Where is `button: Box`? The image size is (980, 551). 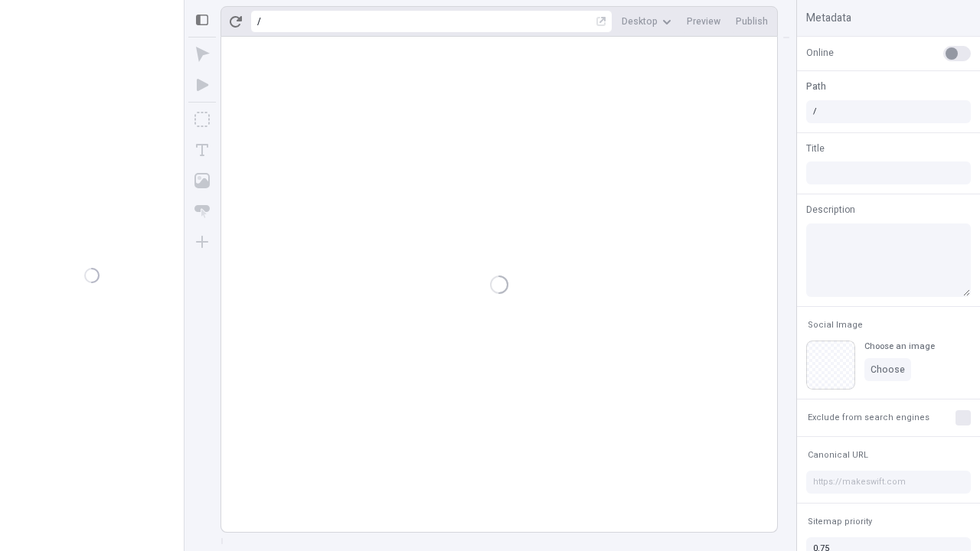 button: Box is located at coordinates (202, 119).